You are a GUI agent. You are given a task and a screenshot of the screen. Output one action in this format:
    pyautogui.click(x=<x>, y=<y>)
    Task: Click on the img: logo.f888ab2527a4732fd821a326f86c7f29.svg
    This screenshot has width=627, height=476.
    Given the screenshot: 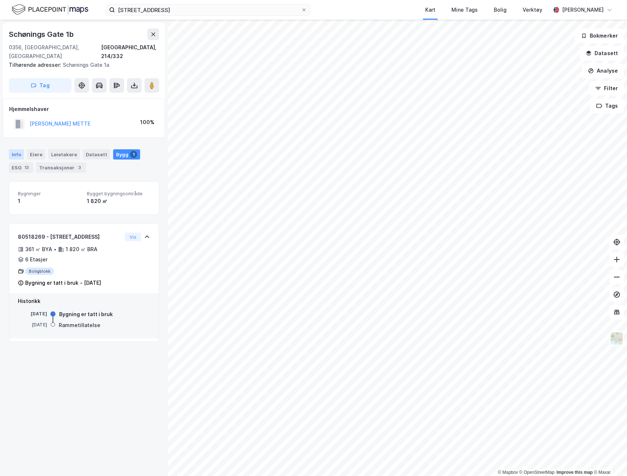 What is the action you would take?
    pyautogui.click(x=50, y=9)
    